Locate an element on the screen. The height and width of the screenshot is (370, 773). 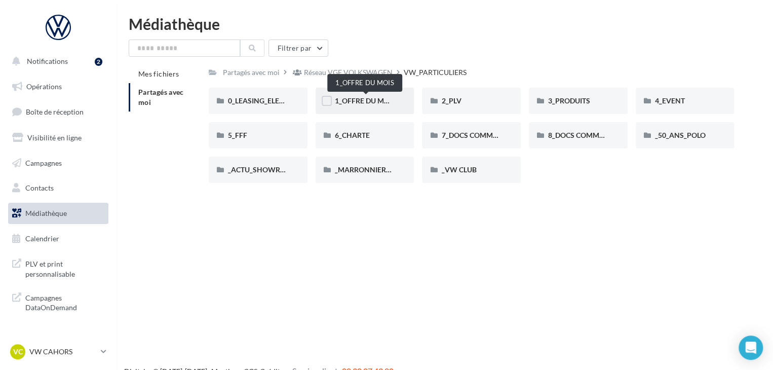
span: Notifications is located at coordinates (47, 61).